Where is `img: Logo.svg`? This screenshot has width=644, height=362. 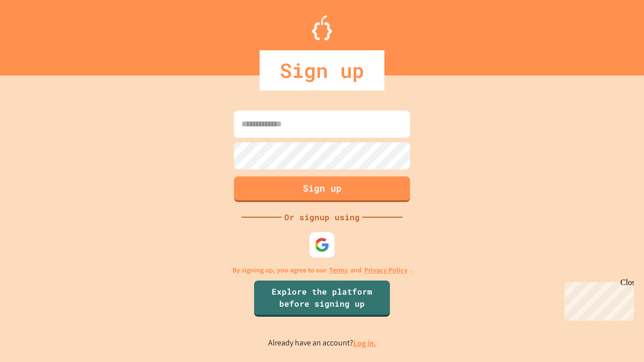
img: Logo.svg is located at coordinates (322, 28).